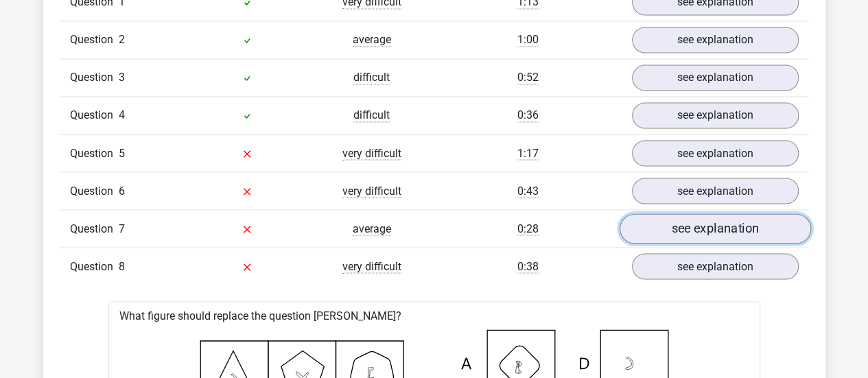 The height and width of the screenshot is (378, 868). What do you see at coordinates (528, 40) in the screenshot?
I see `span: 1:00` at bounding box center [528, 40].